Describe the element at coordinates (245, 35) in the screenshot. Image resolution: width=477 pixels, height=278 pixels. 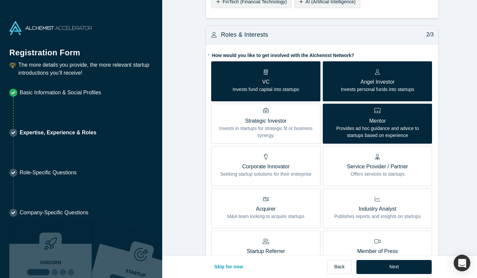
I see `h3: Roles & Interests` at that location.